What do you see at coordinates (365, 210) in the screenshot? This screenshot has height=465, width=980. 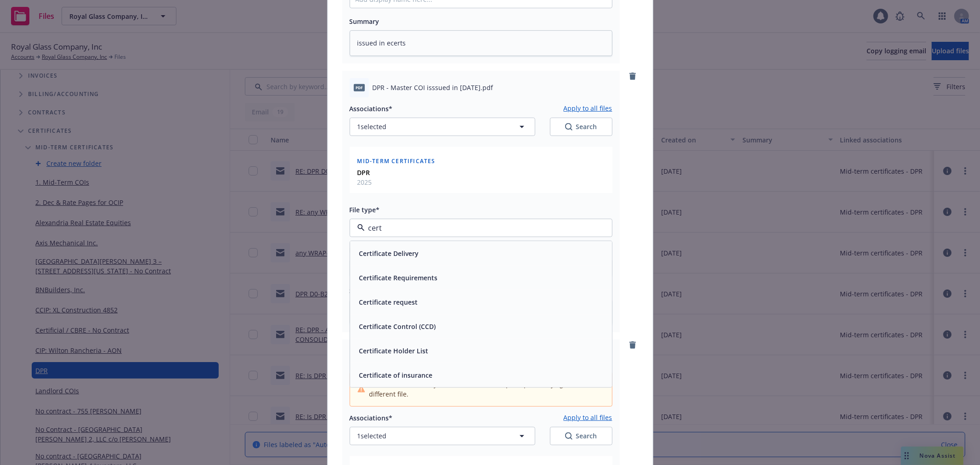 I see `span: File type*` at bounding box center [365, 210].